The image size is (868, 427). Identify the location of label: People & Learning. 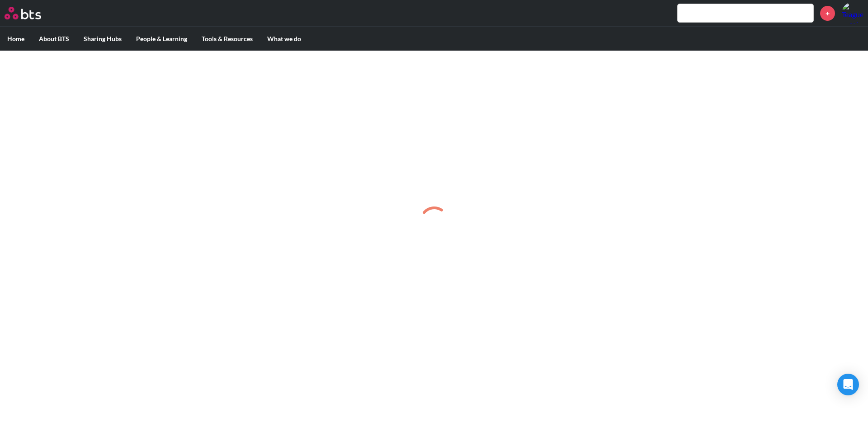
(161, 39).